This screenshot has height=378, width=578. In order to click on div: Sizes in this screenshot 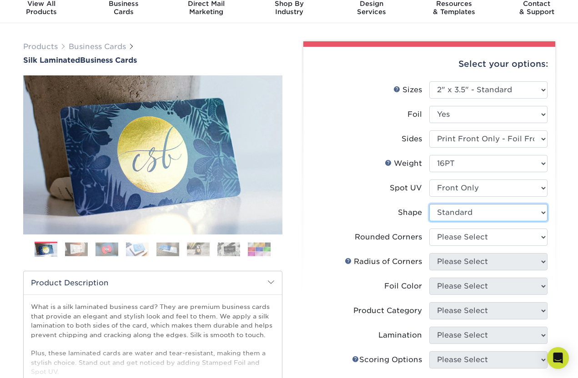, I will do `click(407, 90)`.